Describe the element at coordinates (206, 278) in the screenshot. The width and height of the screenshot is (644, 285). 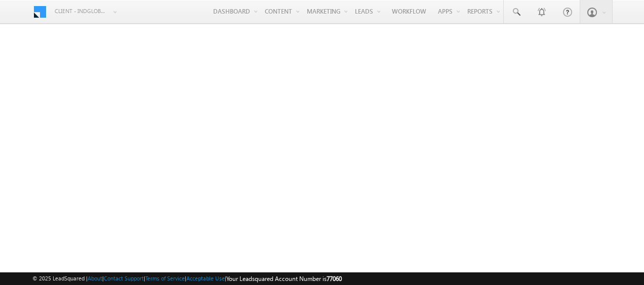
I see `a: Acceptable Use` at that location.